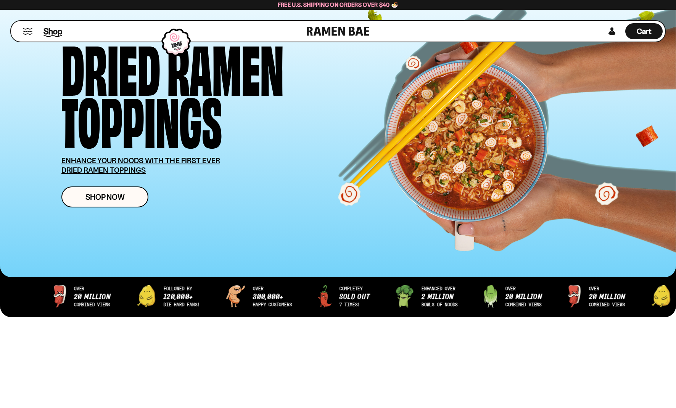  What do you see at coordinates (27, 31) in the screenshot?
I see `button: Mobile Menu Trigger` at bounding box center [27, 31].